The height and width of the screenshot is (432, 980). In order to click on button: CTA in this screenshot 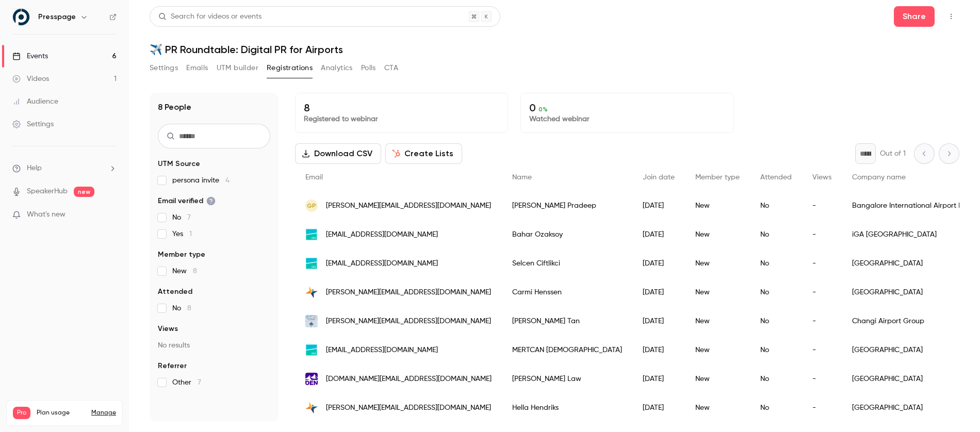, I will do `click(391, 68)`.